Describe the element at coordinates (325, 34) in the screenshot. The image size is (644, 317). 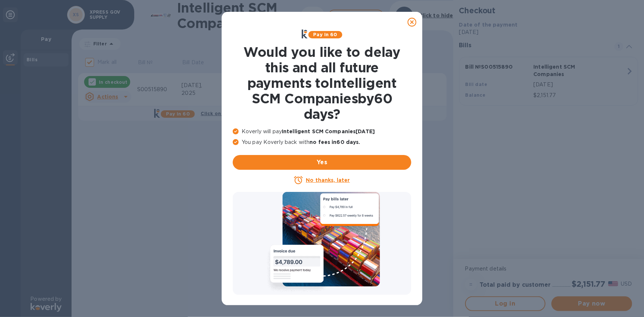
I see `b: Pay in 60` at that location.